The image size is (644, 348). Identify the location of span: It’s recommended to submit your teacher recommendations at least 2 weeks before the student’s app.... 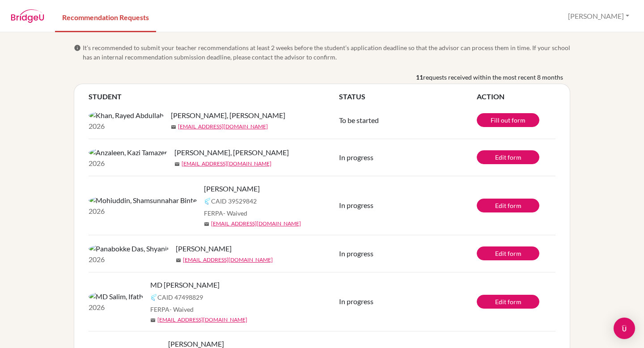
(326, 52).